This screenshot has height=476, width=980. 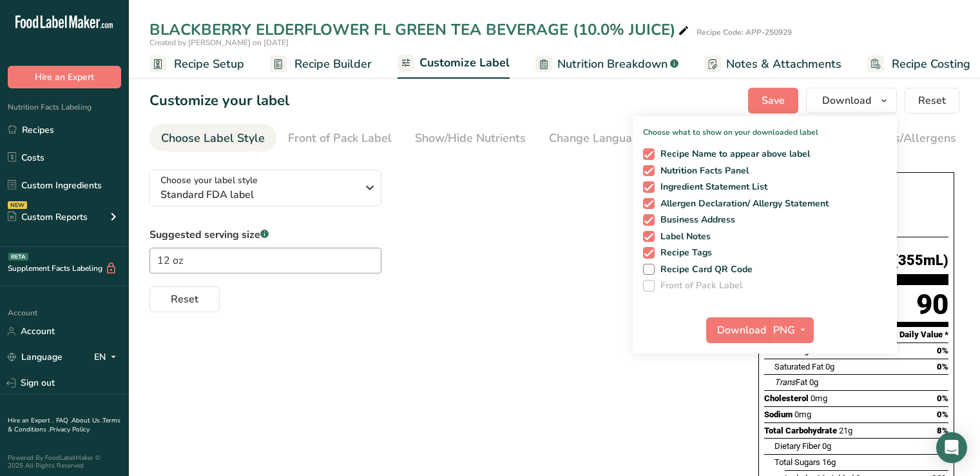 What do you see at coordinates (919, 64) in the screenshot?
I see `a: Recipe Costing` at bounding box center [919, 64].